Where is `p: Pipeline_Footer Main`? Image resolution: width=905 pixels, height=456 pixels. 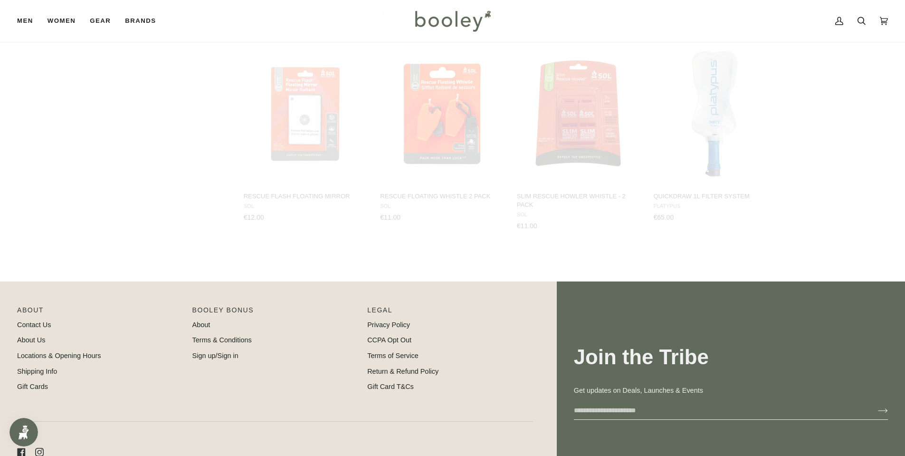
p: Pipeline_Footer Main is located at coordinates (100, 312).